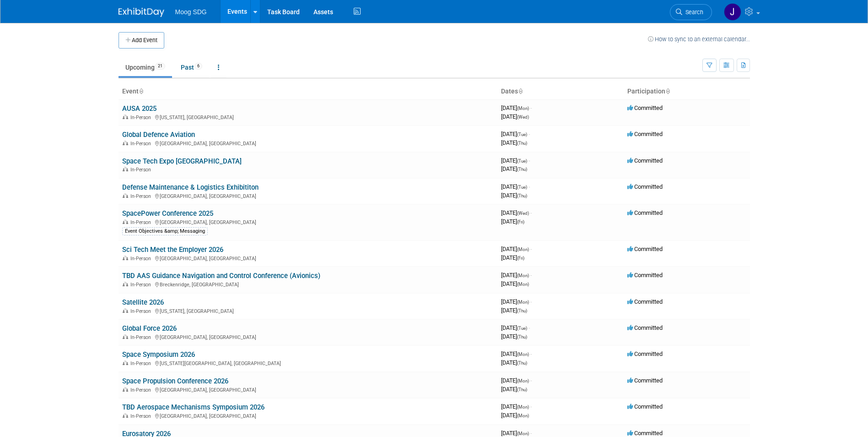 The height and width of the screenshot is (437, 868). Describe the element at coordinates (698, 39) in the screenshot. I see `a: How to sync to an external calendar...` at that location.